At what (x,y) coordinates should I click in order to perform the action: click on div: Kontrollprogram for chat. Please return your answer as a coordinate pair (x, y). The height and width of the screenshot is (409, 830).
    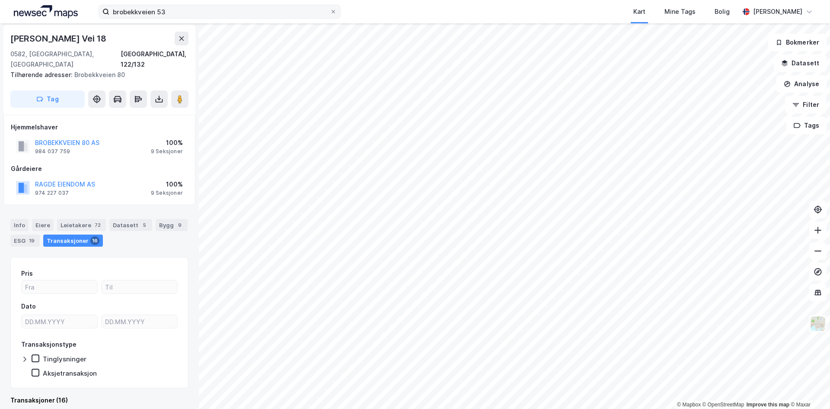
    Looking at the image, I should click on (809, 388).